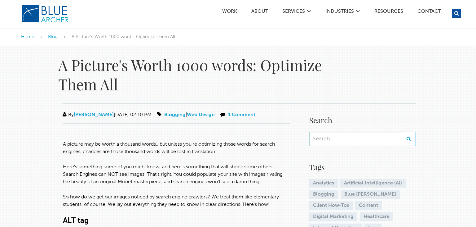 Image resolution: width=476 pixels, height=227 pixels. Describe the element at coordinates (369, 205) in the screenshot. I see `a: Content` at that location.